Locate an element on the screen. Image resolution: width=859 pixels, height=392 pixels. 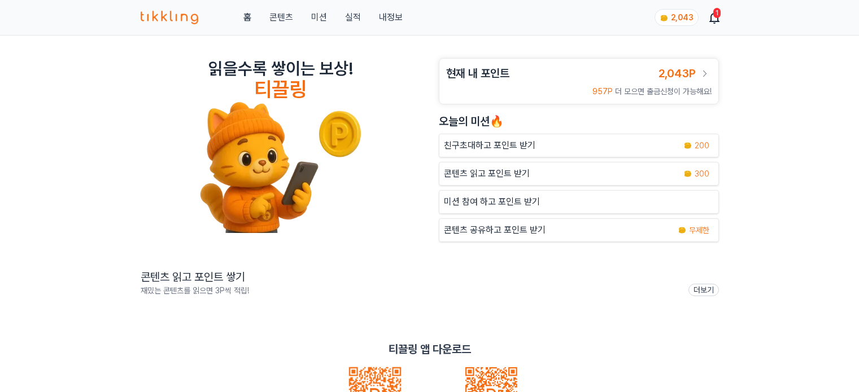
div: 1 is located at coordinates (717, 13).